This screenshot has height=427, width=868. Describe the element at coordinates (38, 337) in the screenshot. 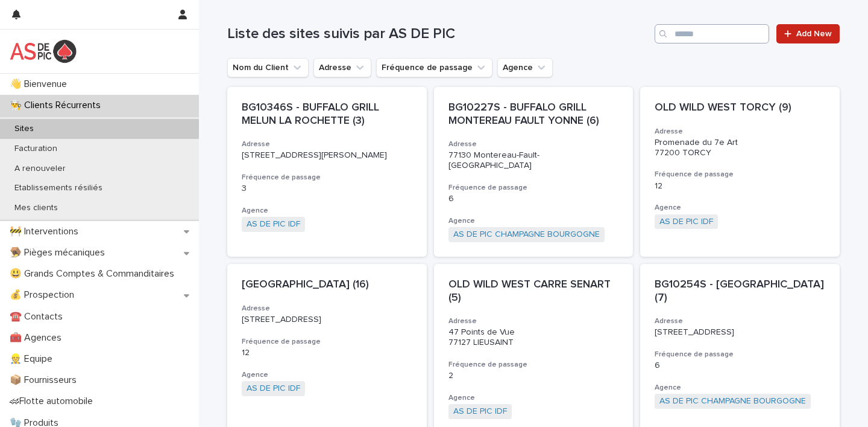

I see `p: 🧰 Agences` at that location.